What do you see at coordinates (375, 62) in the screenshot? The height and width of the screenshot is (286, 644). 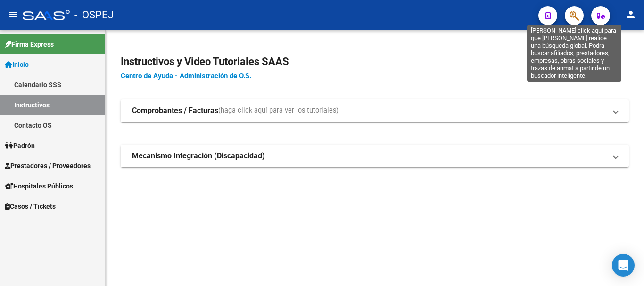 I see `h2: Instructivos y Video Tutoriales SAAS` at bounding box center [375, 62].